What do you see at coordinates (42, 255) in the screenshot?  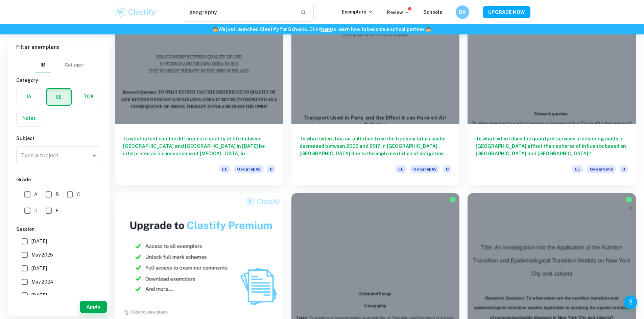 I see `span: May 2025` at bounding box center [42, 255].